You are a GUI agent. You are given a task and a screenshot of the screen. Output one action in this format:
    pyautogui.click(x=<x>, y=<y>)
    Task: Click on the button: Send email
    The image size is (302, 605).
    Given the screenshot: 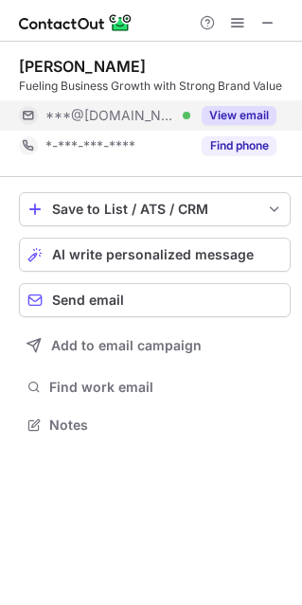 What is the action you would take?
    pyautogui.click(x=154, y=300)
    